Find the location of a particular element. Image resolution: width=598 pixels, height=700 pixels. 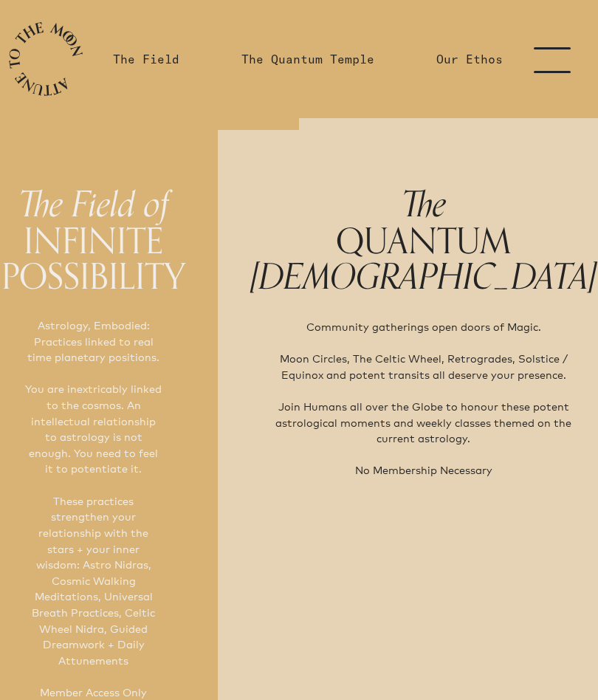

h1: QUANTUM is located at coordinates (423, 241).